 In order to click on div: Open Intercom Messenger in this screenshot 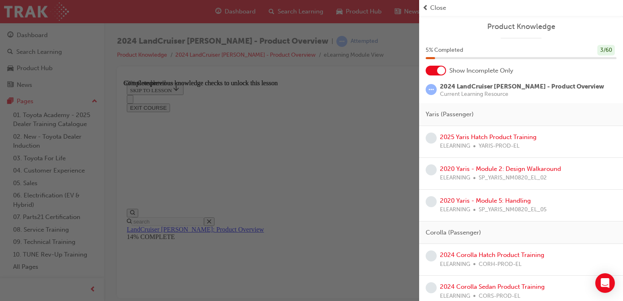, I will do `click(605, 283)`.